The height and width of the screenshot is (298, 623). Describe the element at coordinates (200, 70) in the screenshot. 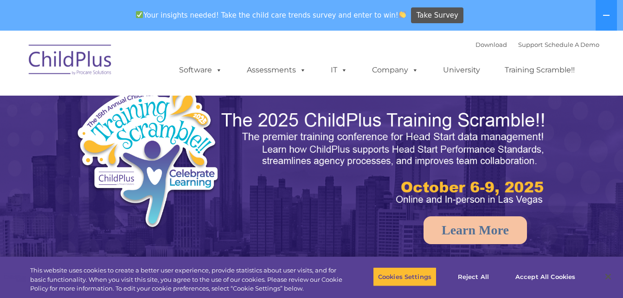

I see `a: Software` at that location.